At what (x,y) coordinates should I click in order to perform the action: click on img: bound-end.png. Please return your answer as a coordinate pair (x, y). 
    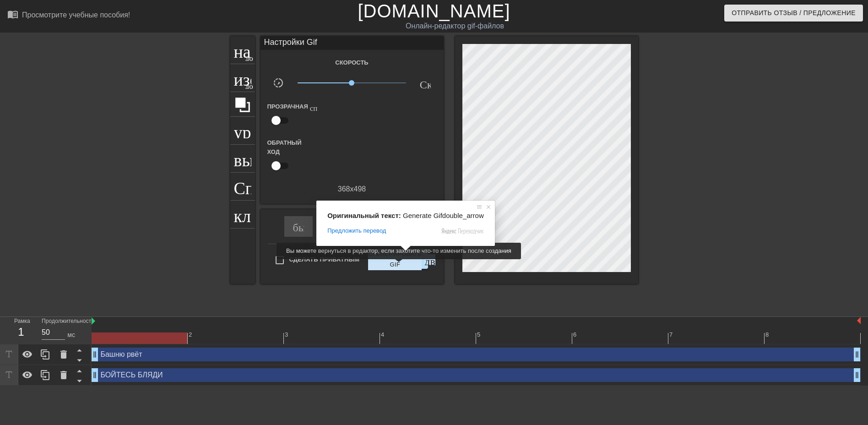
    Looking at the image, I should click on (859, 320).